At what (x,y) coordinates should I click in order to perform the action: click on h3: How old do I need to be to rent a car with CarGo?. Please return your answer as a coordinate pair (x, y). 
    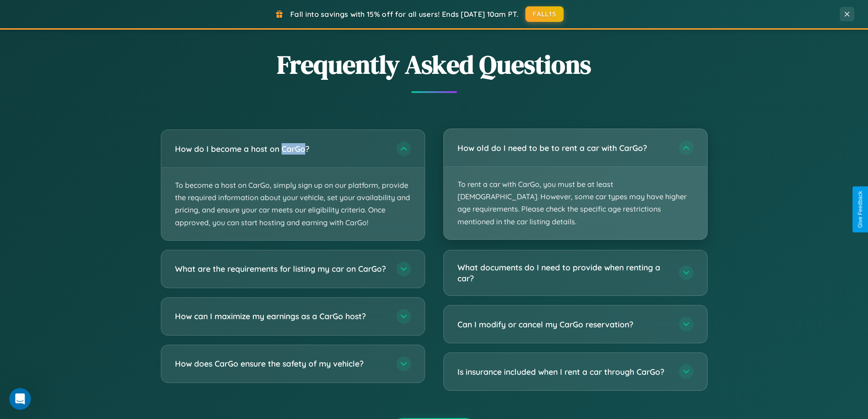
    Looking at the image, I should click on (564, 148).